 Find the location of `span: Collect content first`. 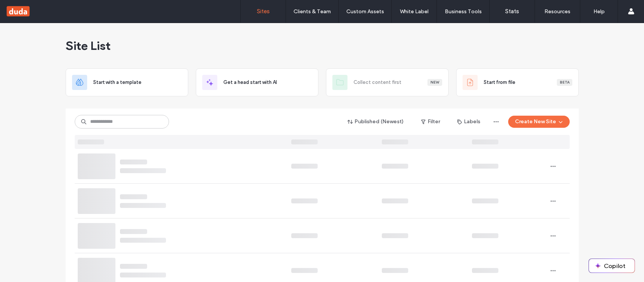

span: Collect content first is located at coordinates (377, 82).